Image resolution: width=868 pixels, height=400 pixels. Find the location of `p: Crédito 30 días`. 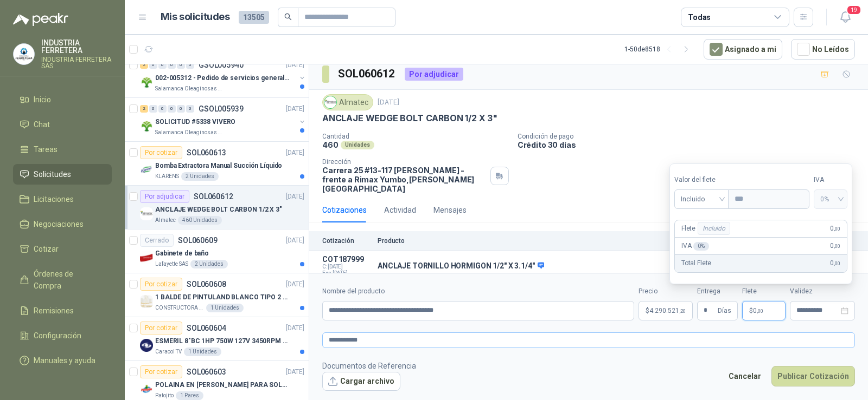

p: Crédito 30 días is located at coordinates (690, 144).